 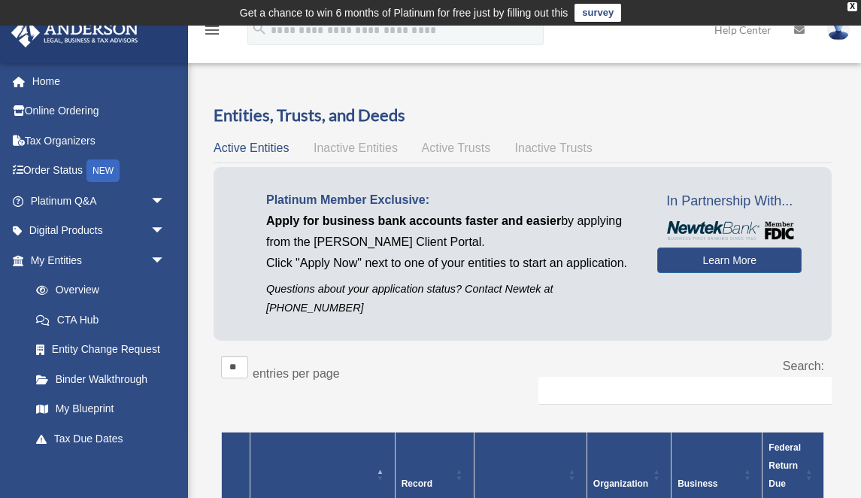 I want to click on p: Click "Apply Now" next to one of your entities to start an application., so click(x=451, y=263).